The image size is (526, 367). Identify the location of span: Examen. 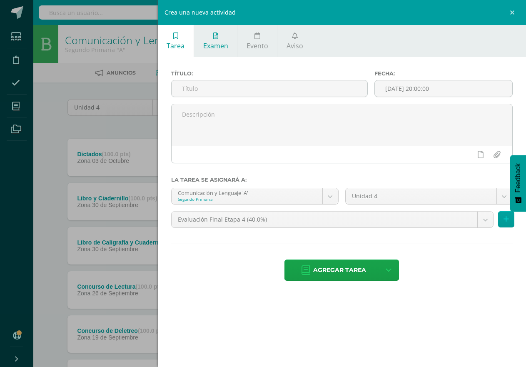
(216, 46).